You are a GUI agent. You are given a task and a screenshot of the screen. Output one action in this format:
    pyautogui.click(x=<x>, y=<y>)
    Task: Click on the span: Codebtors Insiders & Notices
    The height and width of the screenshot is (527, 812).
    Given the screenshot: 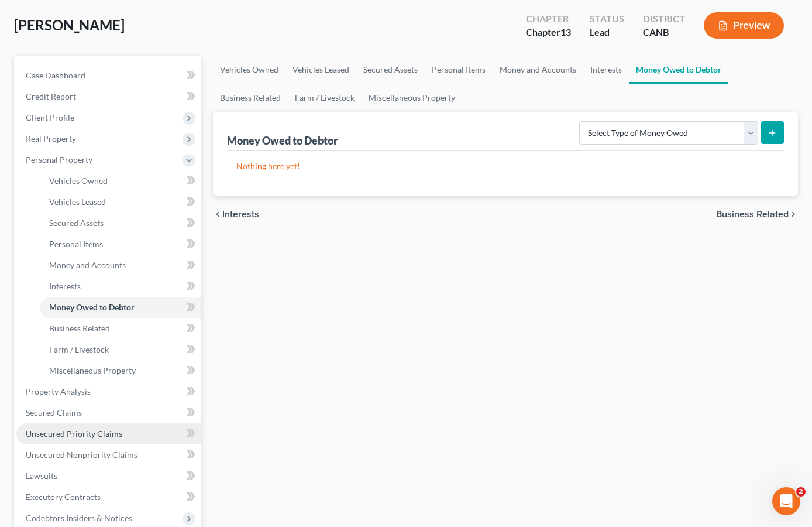 What is the action you would take?
    pyautogui.click(x=79, y=518)
    